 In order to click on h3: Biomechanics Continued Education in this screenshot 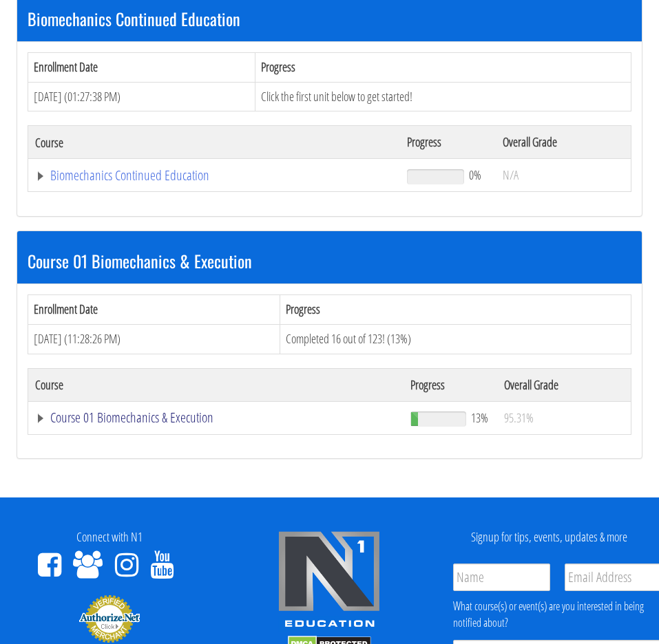, I will do `click(329, 18)`.